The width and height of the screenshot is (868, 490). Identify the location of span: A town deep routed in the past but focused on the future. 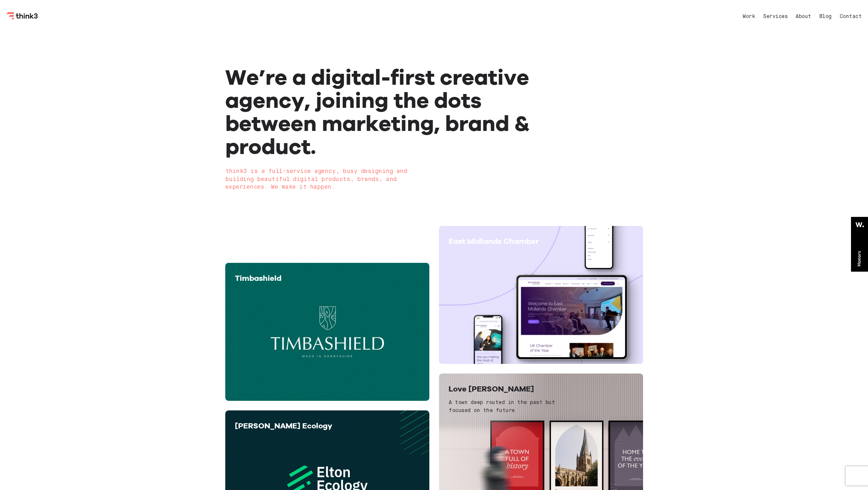
(501, 407).